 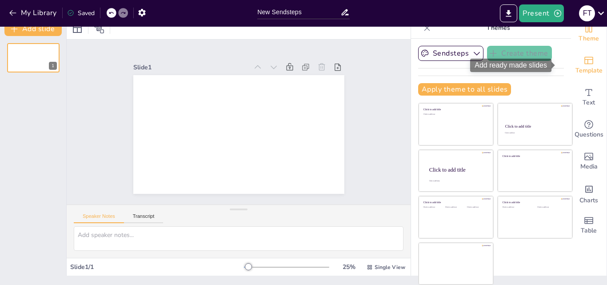 I want to click on span: Questions, so click(x=589, y=135).